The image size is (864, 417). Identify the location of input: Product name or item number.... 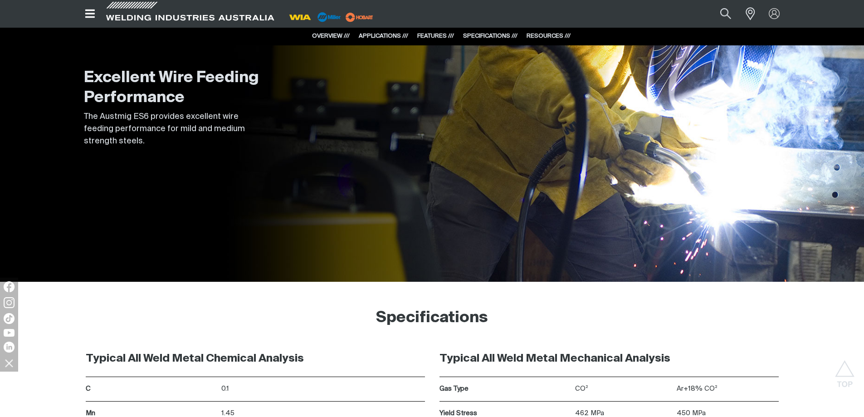
(719, 14).